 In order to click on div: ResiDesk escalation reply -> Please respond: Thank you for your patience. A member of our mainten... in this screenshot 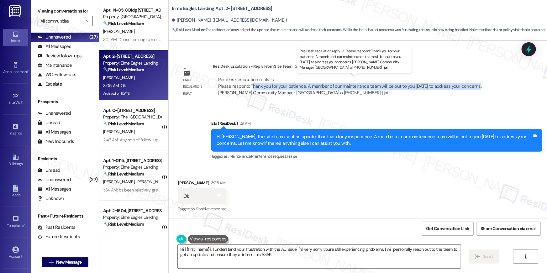, I will do `click(350, 86)`.